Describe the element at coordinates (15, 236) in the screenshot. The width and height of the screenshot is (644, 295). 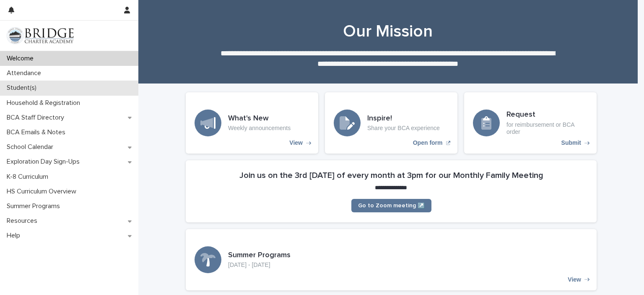
I see `p: Help` at that location.